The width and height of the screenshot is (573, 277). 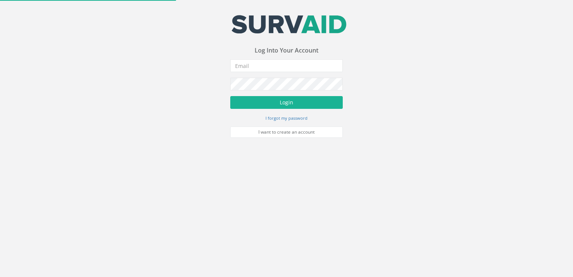 What do you see at coordinates (286, 118) in the screenshot?
I see `small: I forgot my password` at bounding box center [286, 118].